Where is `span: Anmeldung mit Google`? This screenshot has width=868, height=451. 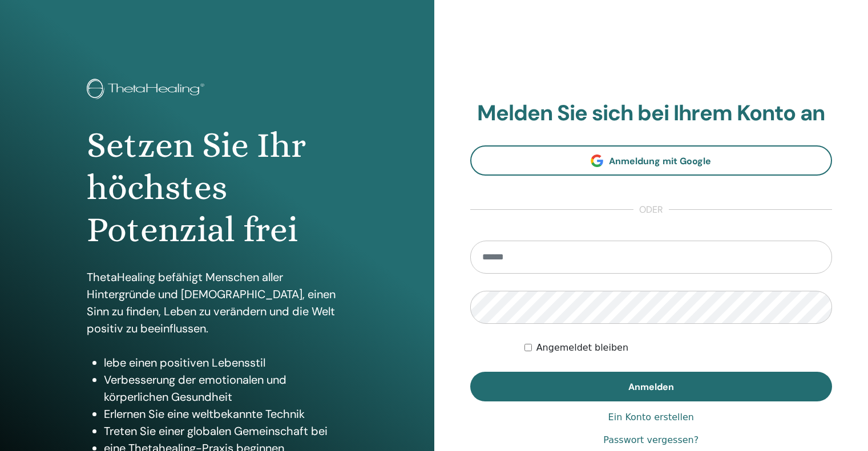
span: Anmeldung mit Google is located at coordinates (660, 161).